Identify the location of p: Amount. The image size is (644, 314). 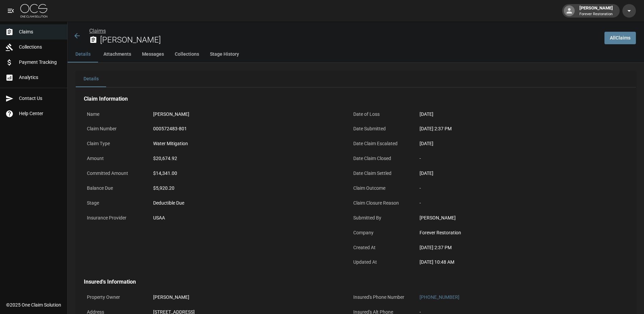
(114, 159).